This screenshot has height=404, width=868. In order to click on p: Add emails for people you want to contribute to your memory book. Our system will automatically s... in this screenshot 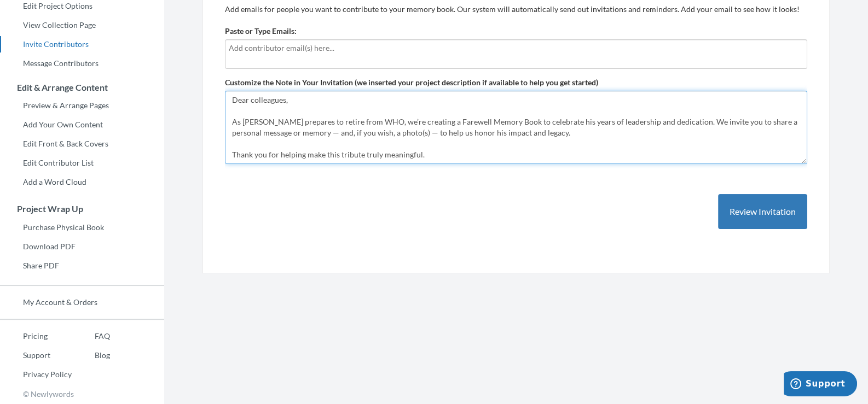, I will do `click(516, 9)`.